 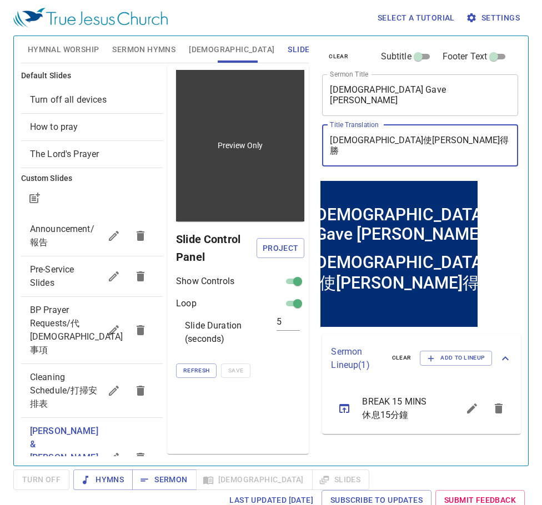 I want to click on p: Slide Duration (seconds), so click(x=228, y=332).